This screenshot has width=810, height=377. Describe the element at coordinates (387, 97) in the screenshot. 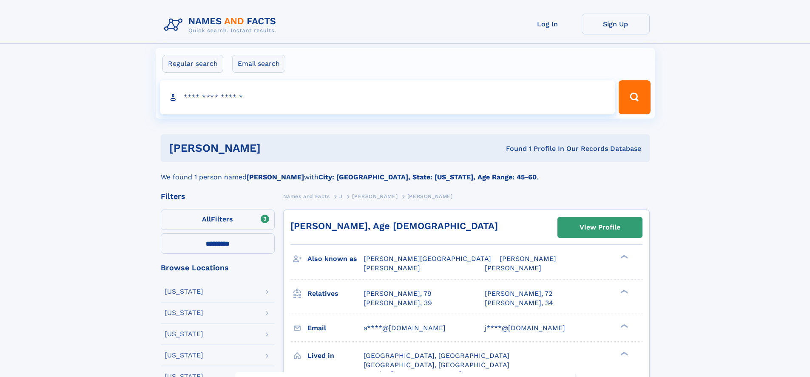

I see `input: search input` at that location.